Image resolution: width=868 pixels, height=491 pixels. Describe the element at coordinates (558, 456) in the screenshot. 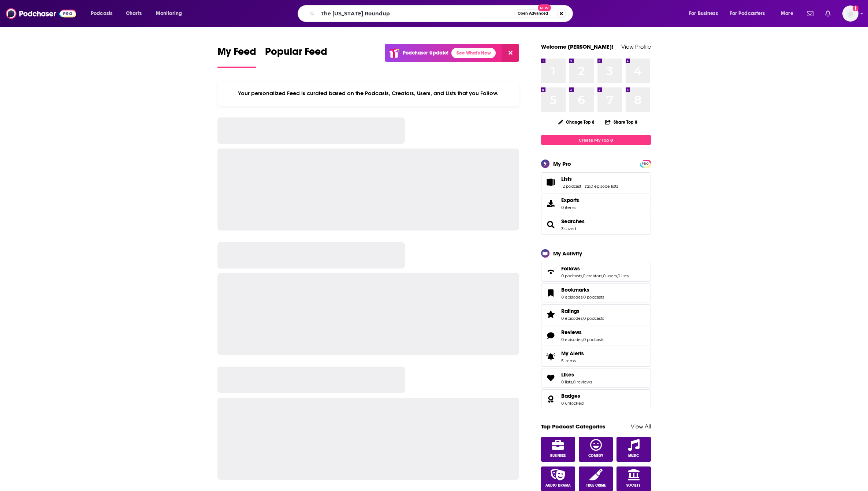

I see `span: Business` at that location.